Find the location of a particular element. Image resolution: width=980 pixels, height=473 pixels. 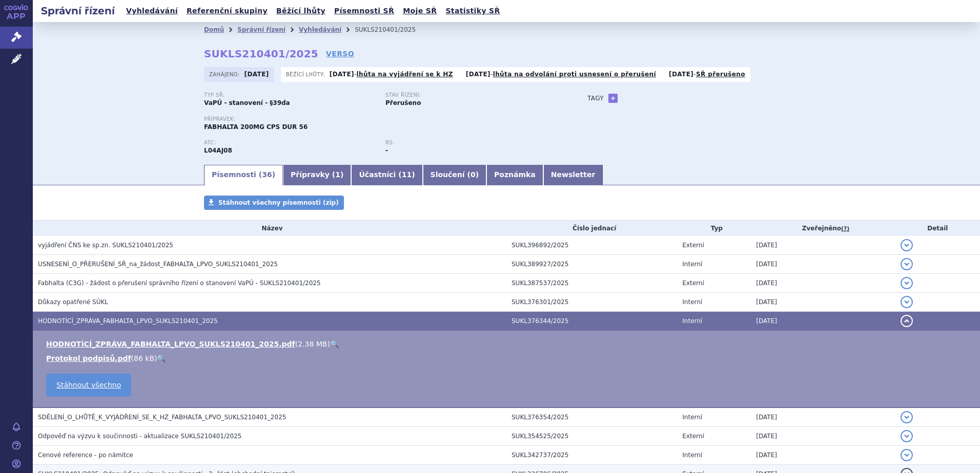

strong: Přerušeno is located at coordinates (403, 103).